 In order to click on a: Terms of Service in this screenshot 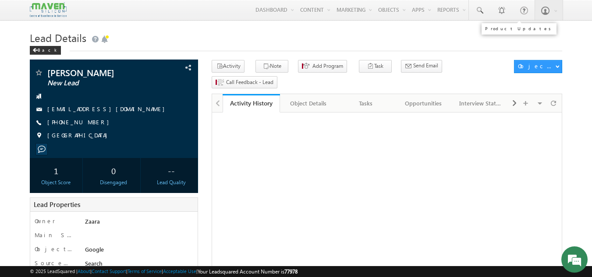, I will do `click(145, 271)`.